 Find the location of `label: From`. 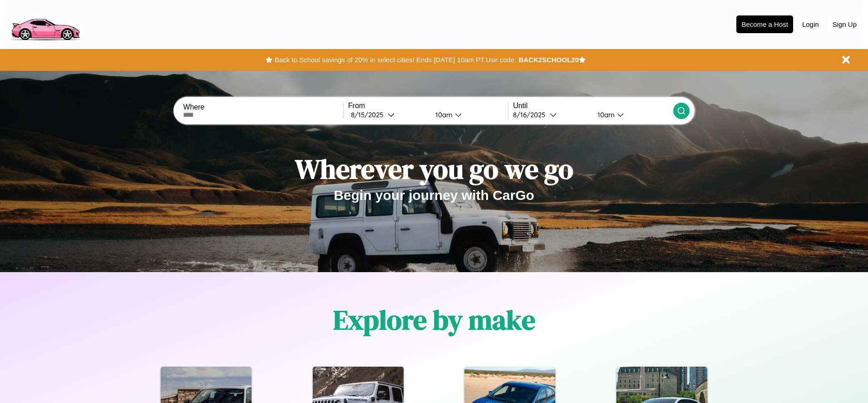

label: From is located at coordinates (428, 106).